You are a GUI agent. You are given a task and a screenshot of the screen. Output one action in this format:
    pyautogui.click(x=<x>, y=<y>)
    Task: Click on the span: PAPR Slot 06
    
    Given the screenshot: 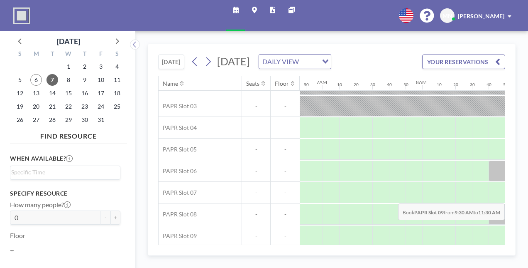 What is the action you would take?
    pyautogui.click(x=178, y=171)
    